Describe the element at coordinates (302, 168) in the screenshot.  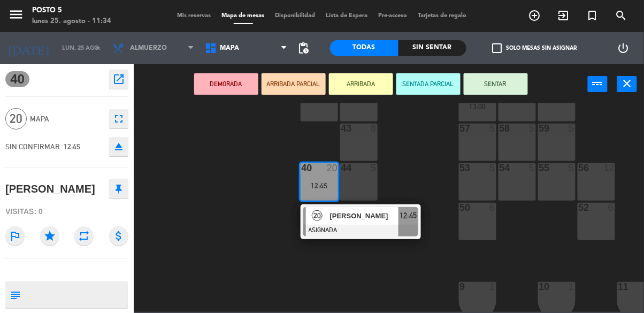
I see `div: 40` at that location.